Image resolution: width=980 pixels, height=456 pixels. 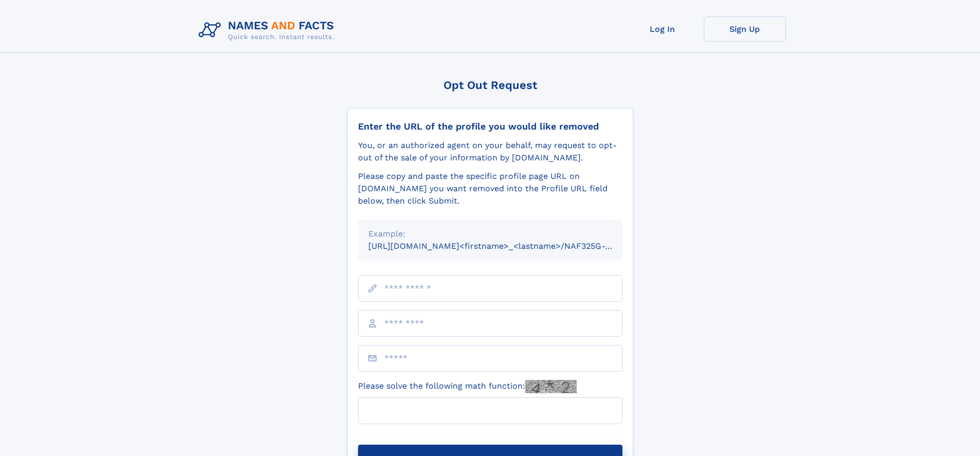 I want to click on div: Opt Out Request, so click(x=490, y=85).